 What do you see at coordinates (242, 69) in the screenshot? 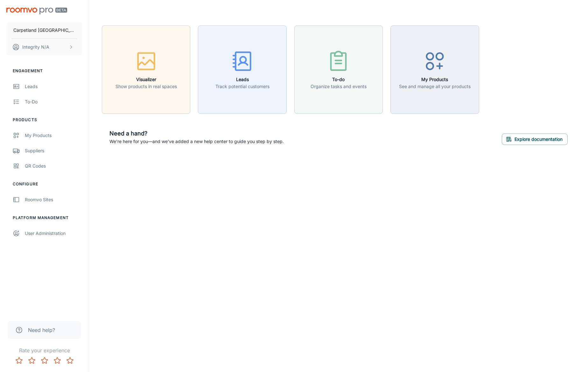
I see `a: LeadsTrack potential customers` at bounding box center [242, 69].